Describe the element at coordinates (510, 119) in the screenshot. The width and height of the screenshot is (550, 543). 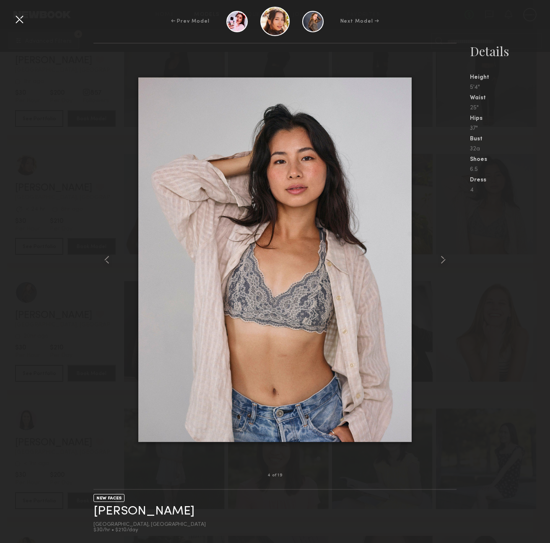
I see `div: Hips` at that location.